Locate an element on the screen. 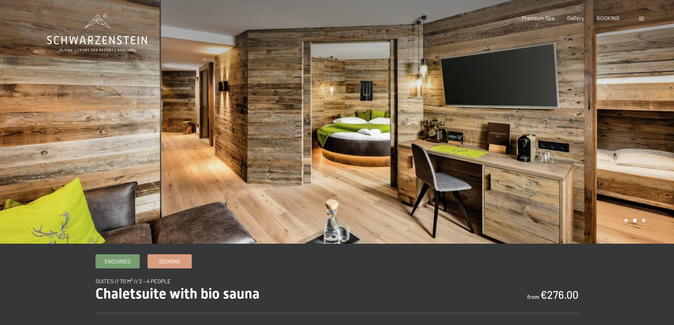 This screenshot has width=674, height=325. span: Enquiries is located at coordinates (117, 261).